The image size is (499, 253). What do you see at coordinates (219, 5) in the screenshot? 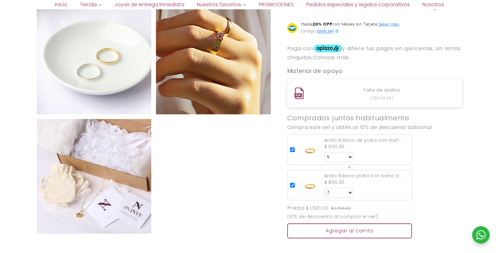
I see `span: Nuestros favoritos` at bounding box center [219, 5].